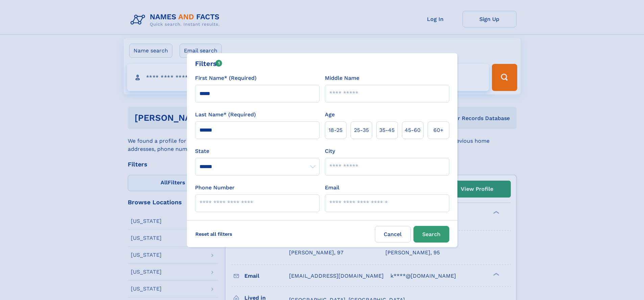 The width and height of the screenshot is (644, 300). What do you see at coordinates (332, 188) in the screenshot?
I see `label: Email` at bounding box center [332, 188].